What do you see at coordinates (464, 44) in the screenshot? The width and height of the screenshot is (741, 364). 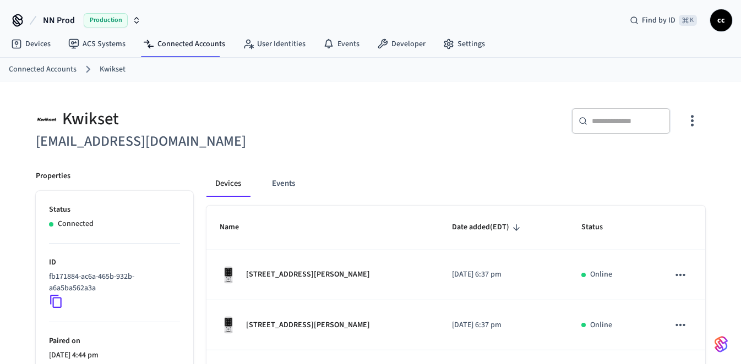 I see `a: Settings` at bounding box center [464, 44].